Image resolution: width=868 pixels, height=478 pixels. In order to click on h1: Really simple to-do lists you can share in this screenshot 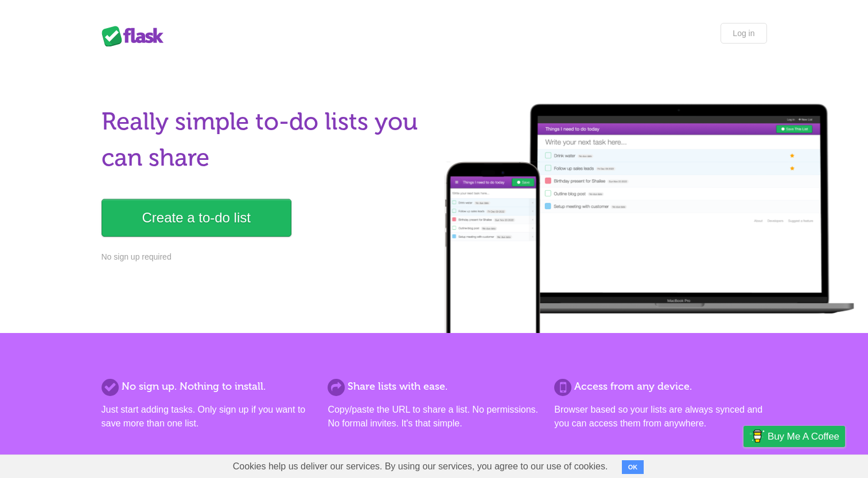, I will do `click(264, 140)`.